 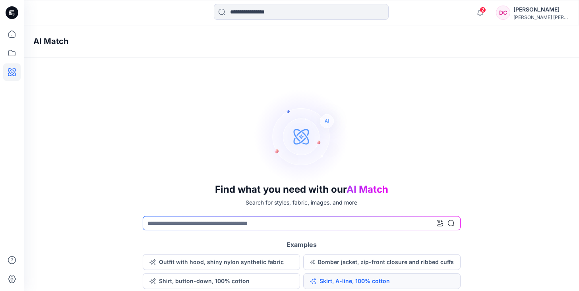 I want to click on button: Outfit with hood, shiny nylon synthetic fabric, so click(x=221, y=262).